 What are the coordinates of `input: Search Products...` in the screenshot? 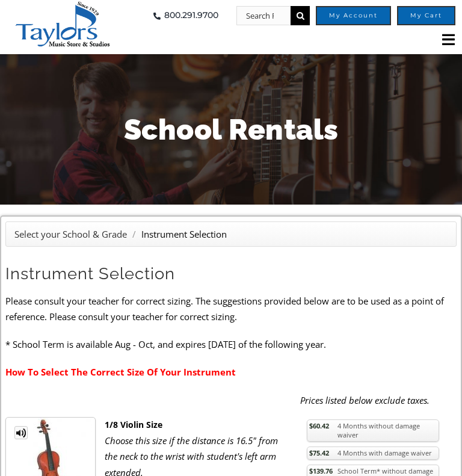 It's located at (264, 15).